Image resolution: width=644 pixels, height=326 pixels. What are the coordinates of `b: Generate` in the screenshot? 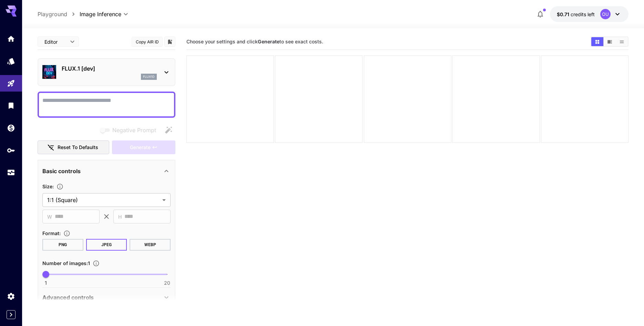 It's located at (268, 41).